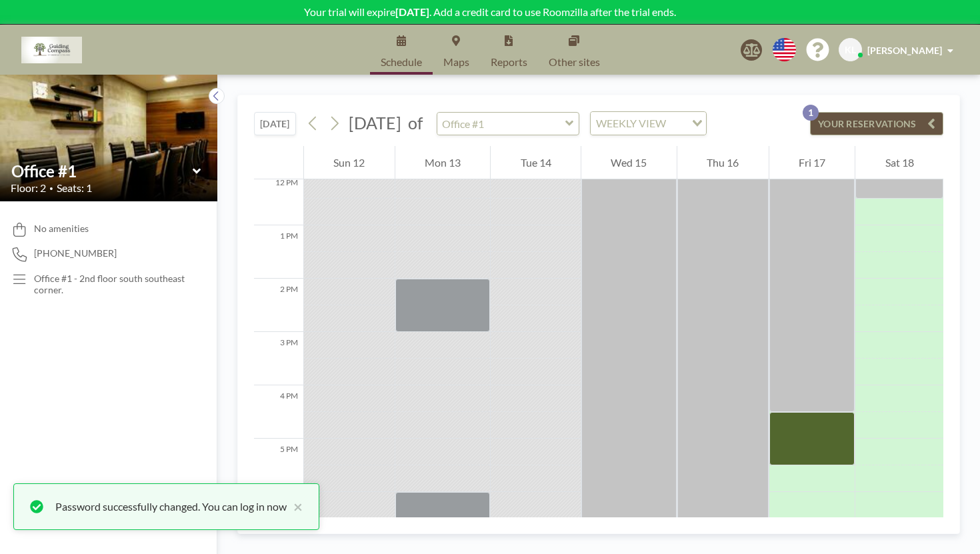  I want to click on input: Search for option, so click(676, 123).